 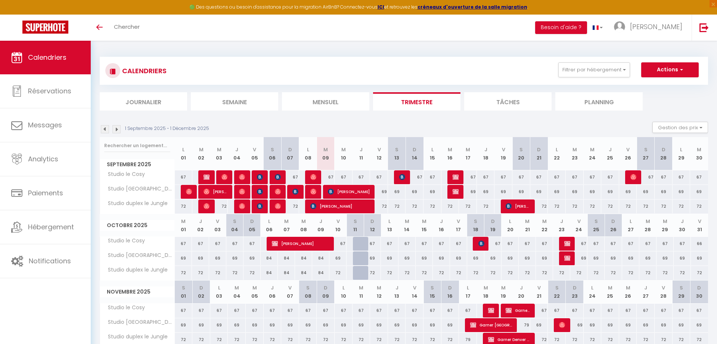 What do you see at coordinates (648, 225) in the screenshot?
I see `th: 28` at bounding box center [648, 225].